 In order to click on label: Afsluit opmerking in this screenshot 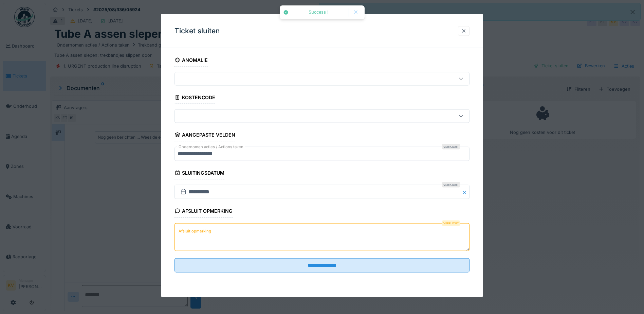, I will do `click(195, 230)`.